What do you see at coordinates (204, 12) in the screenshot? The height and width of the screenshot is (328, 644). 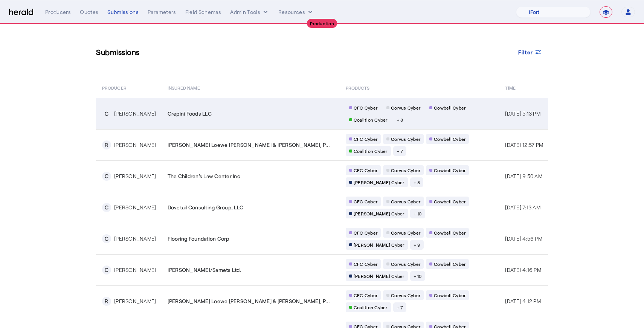 I see `div: Field Schemas` at bounding box center [204, 12].